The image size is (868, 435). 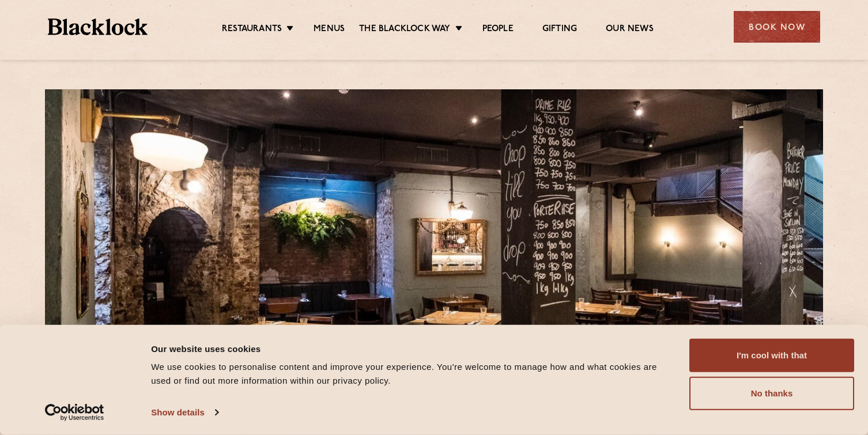 I want to click on div: Book Now, so click(x=777, y=26).